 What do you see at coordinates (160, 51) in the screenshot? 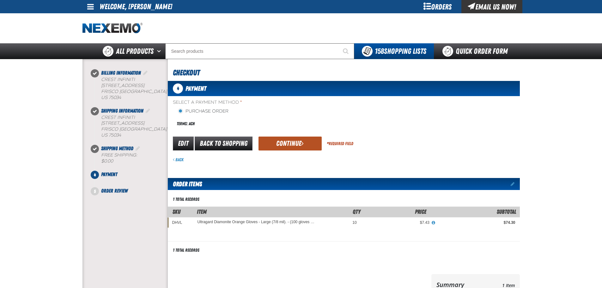
I see `button: Open All Products pages` at bounding box center [160, 51].